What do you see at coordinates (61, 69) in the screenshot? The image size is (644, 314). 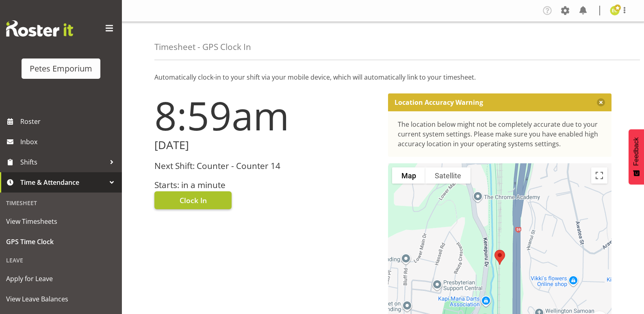 I see `div: Petes Emporium` at bounding box center [61, 69].